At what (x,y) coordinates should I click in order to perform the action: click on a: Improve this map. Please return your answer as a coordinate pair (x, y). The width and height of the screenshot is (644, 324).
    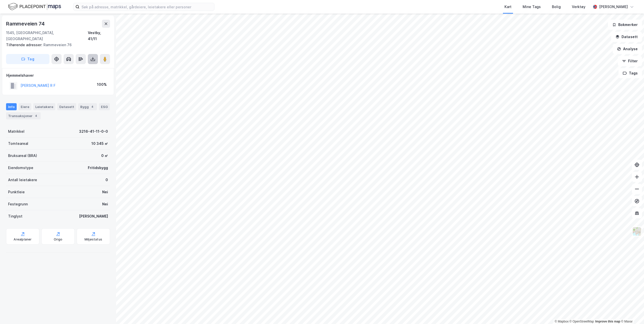
    Looking at the image, I should click on (607, 321).